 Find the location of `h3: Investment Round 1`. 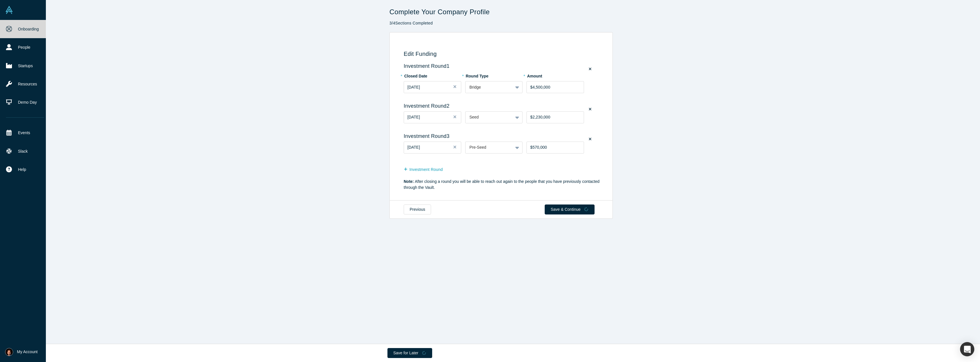

h3: Investment Round 1 is located at coordinates (502, 66).